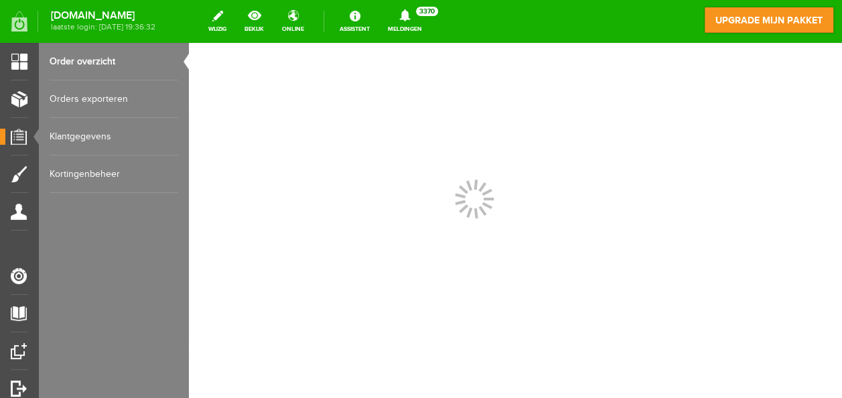 This screenshot has width=842, height=398. I want to click on a: bekijk, so click(254, 21).